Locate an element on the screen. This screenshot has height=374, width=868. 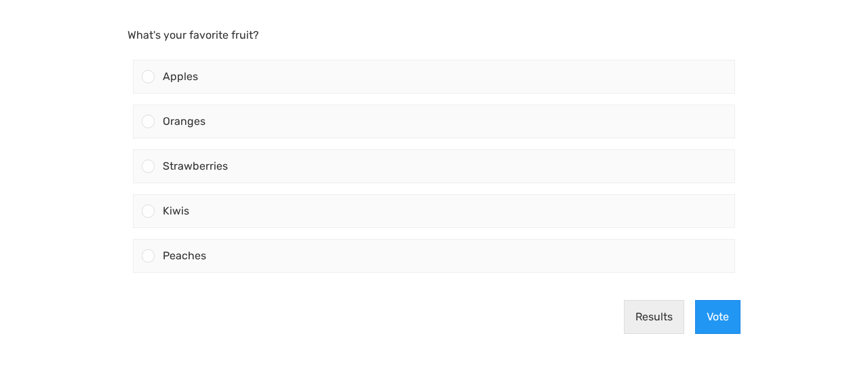
span: Kiwis is located at coordinates (176, 211).